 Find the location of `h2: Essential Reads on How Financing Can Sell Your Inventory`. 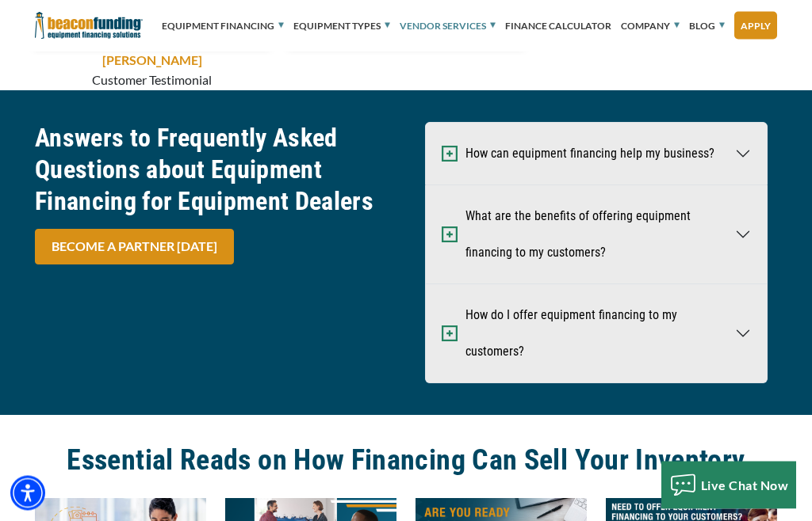

h2: Essential Reads on How Financing Can Sell Your Inventory is located at coordinates (406, 462).